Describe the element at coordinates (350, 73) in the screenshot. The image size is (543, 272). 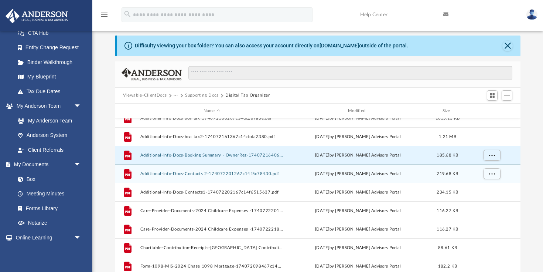
I see `input: Search files and folders` at that location.